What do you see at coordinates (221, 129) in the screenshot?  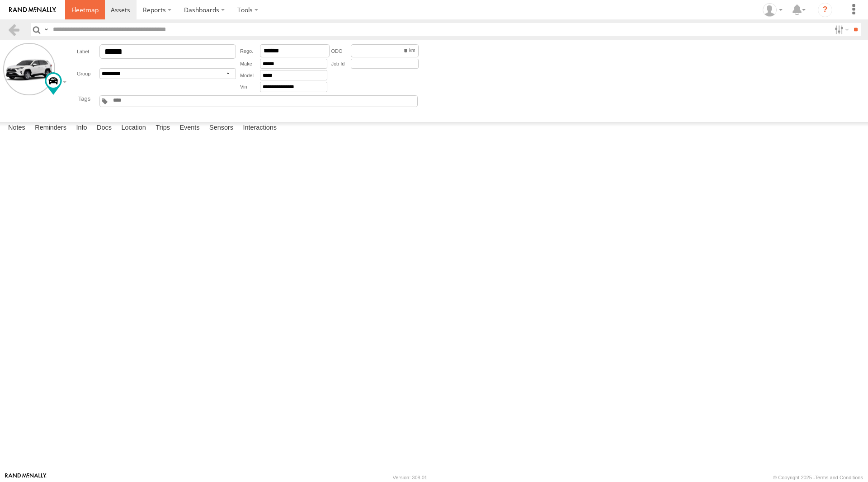 I see `label: Sensors` at bounding box center [221, 129].